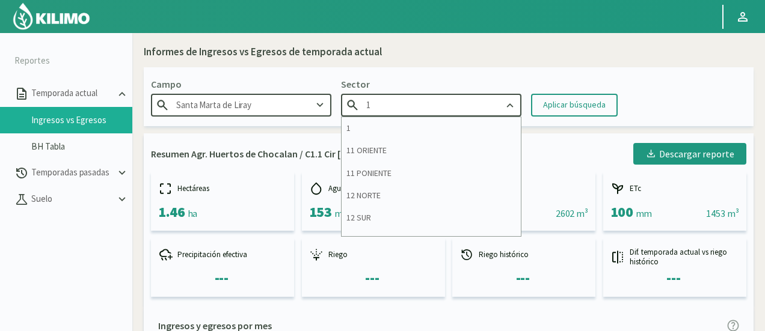  I want to click on div: Precipitación efectiva, so click(223, 255).